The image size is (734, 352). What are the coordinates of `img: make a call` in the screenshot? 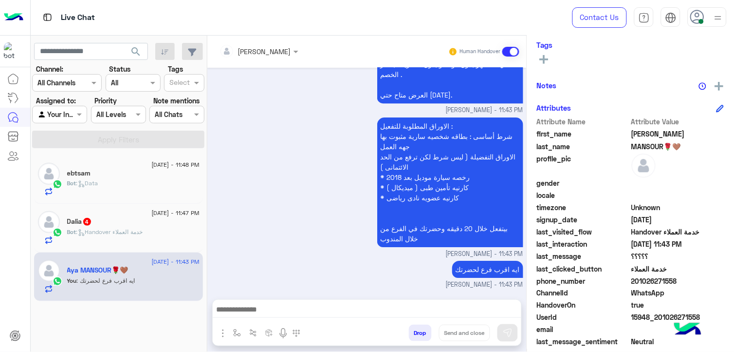 It's located at (297, 333).